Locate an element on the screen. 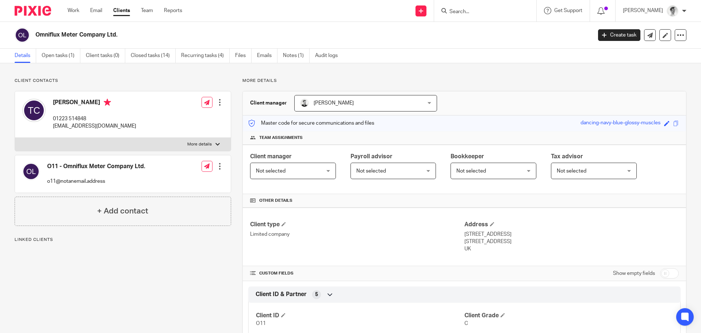 The height and width of the screenshot is (333, 701). img: Dave_2025.jpg is located at coordinates (305, 103).